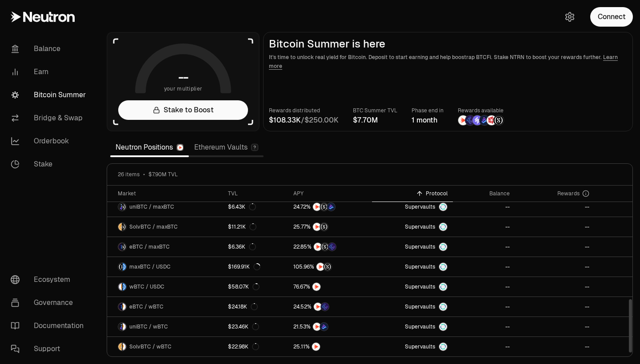 The width and height of the screenshot is (640, 364). Describe the element at coordinates (183, 110) in the screenshot. I see `a: Stake to Boost` at that location.